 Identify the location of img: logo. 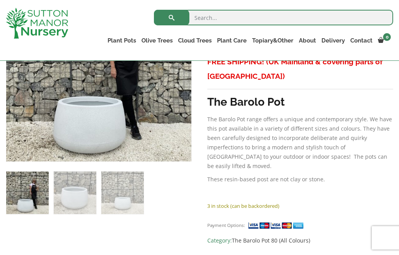
(37, 23).